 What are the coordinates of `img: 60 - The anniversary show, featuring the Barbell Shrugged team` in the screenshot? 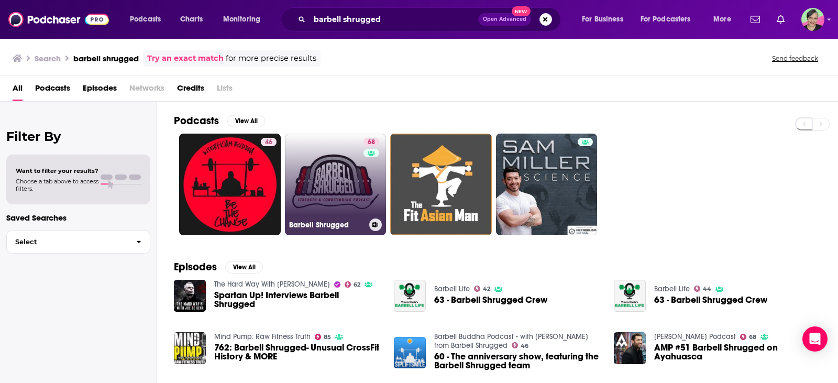 It's located at (410, 353).